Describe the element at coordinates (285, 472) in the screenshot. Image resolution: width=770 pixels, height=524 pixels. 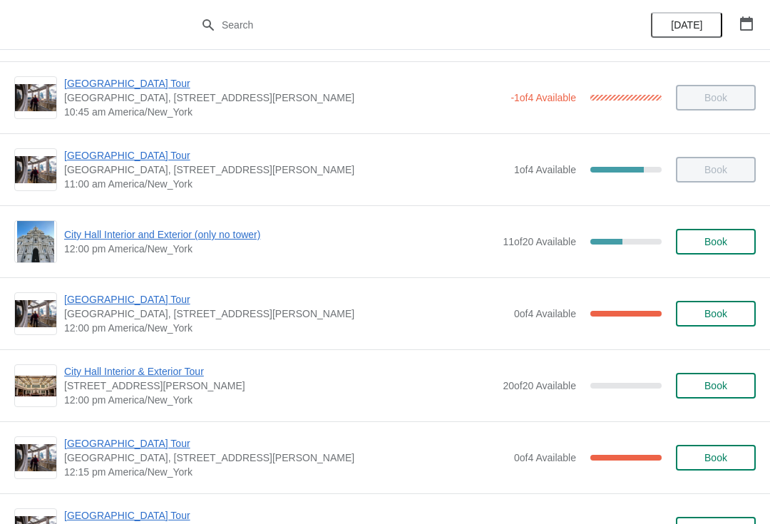
I see `span: 12:15 pm America/New_York` at that location.